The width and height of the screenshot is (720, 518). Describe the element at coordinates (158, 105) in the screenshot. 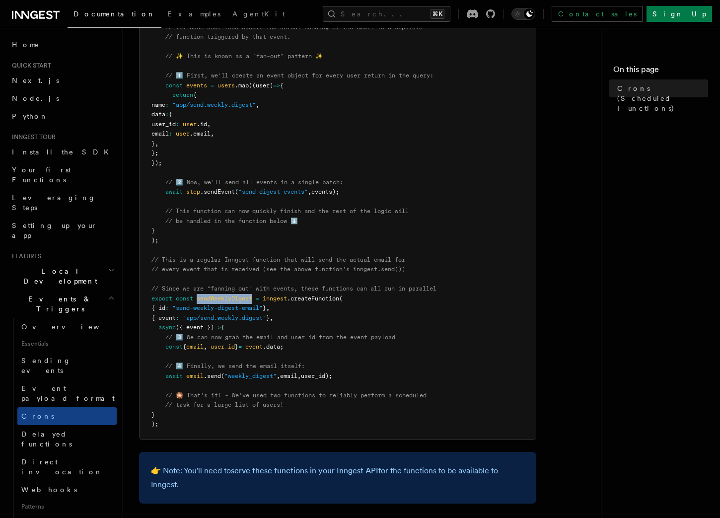

I see `span: name` at that location.